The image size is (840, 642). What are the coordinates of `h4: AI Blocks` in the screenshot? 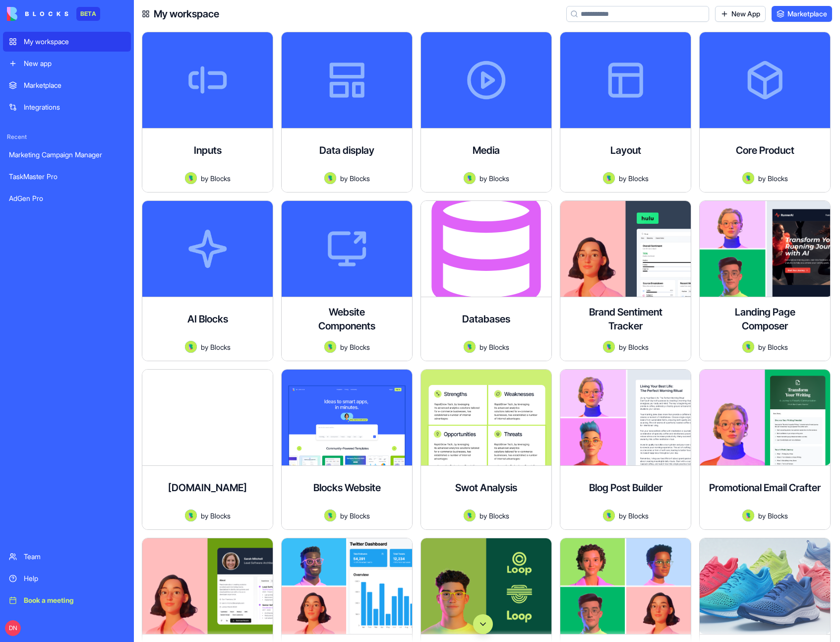 It's located at (208, 319).